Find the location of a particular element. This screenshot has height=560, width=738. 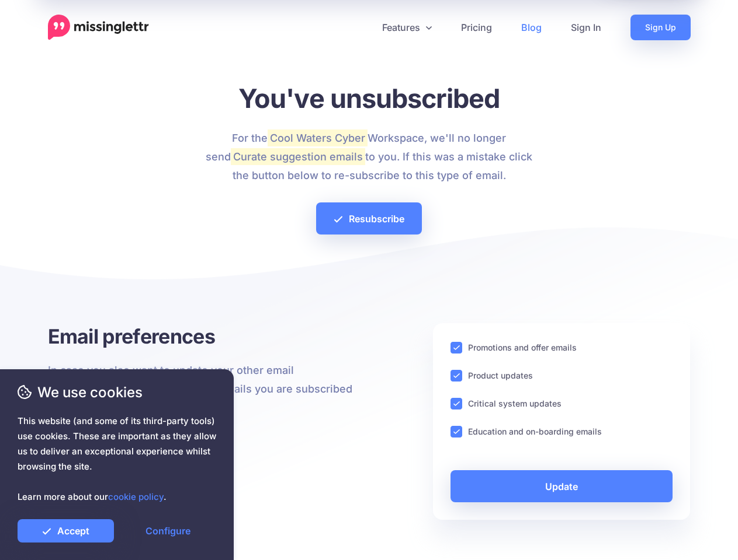

span: This website (and some of its third-party tools) use cookies. These are important as they allow u... is located at coordinates (117, 459).